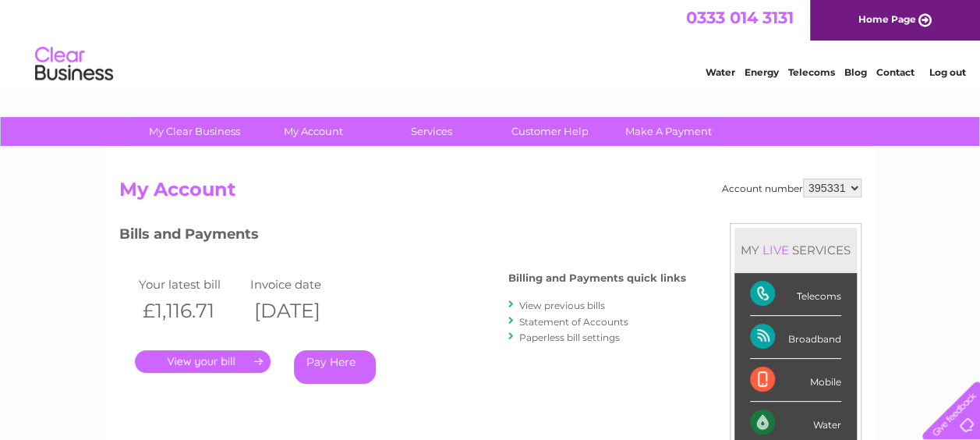 Image resolution: width=980 pixels, height=440 pixels. What do you see at coordinates (791, 188) in the screenshot?
I see `div: Account number` at bounding box center [791, 188].